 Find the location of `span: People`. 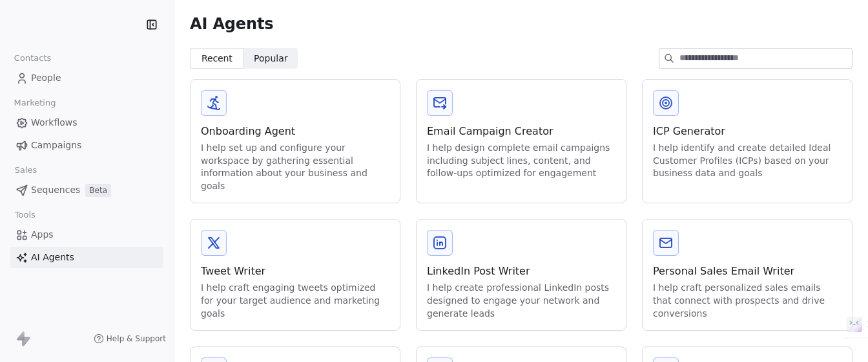

span: People is located at coordinates (46, 77).